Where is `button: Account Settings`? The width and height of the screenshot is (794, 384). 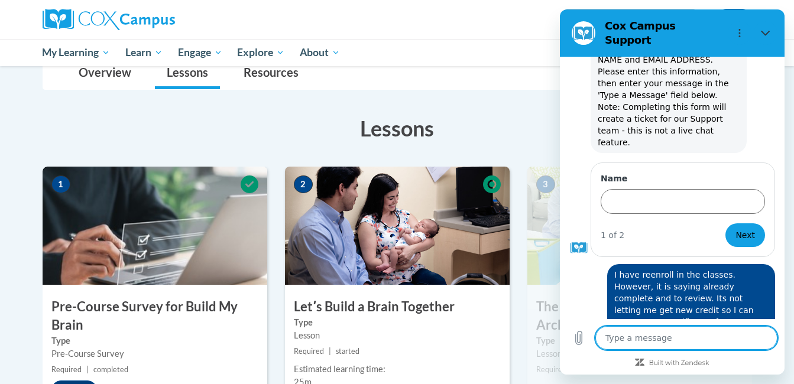 button: Account Settings is located at coordinates (735, 18).